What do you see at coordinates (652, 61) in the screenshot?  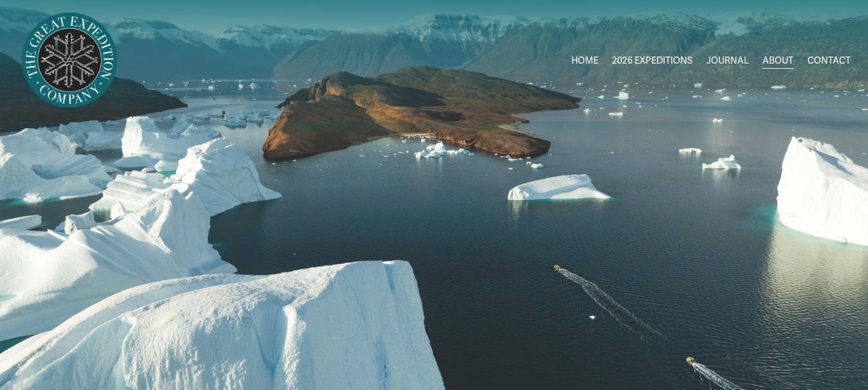 I see `span: 2026 EXPEDITIONS` at bounding box center [652, 61].